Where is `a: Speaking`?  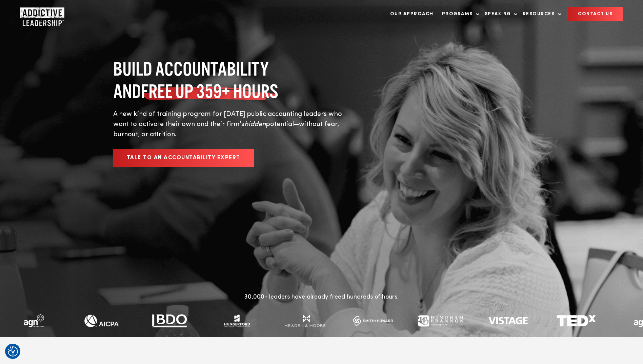 a: Speaking is located at coordinates (500, 14).